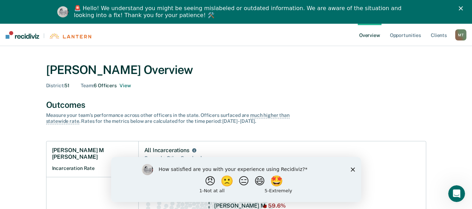 The image size is (472, 209). I want to click on span: District :, so click(55, 86).